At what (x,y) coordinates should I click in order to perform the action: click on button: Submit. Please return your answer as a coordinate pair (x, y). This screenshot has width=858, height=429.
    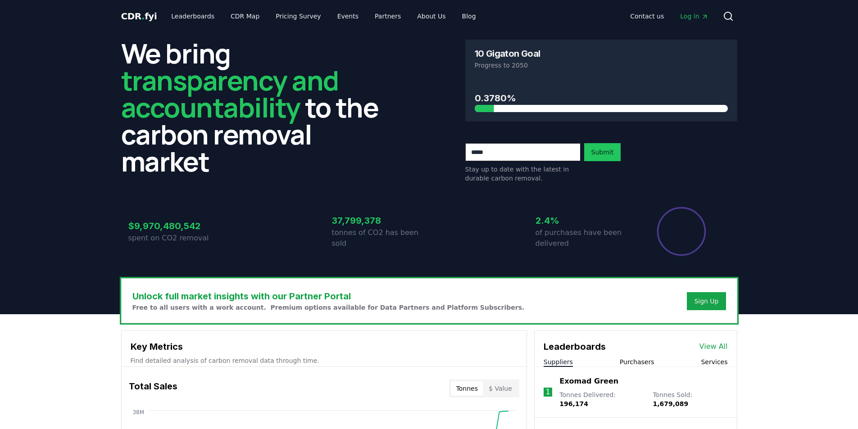
    Looking at the image, I should click on (603, 152).